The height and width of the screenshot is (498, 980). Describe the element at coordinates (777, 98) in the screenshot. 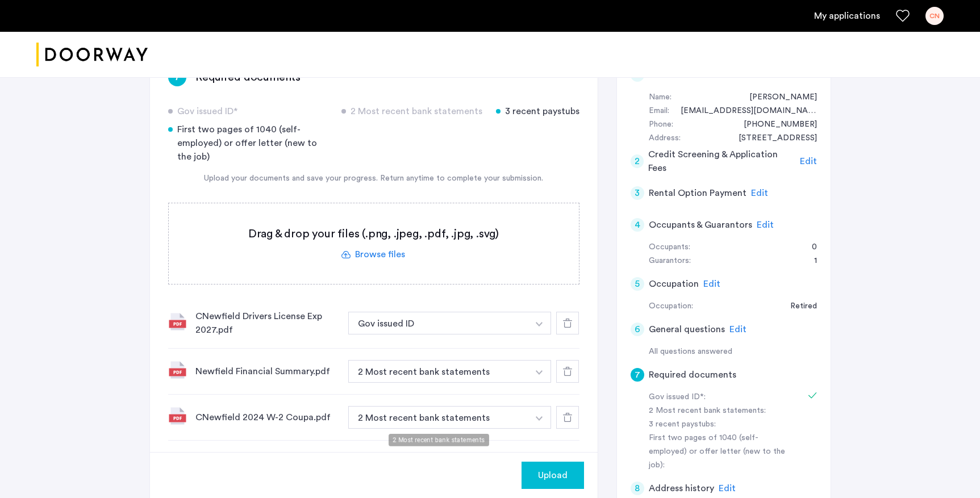

I see `div: Craig Newfield` at that location.